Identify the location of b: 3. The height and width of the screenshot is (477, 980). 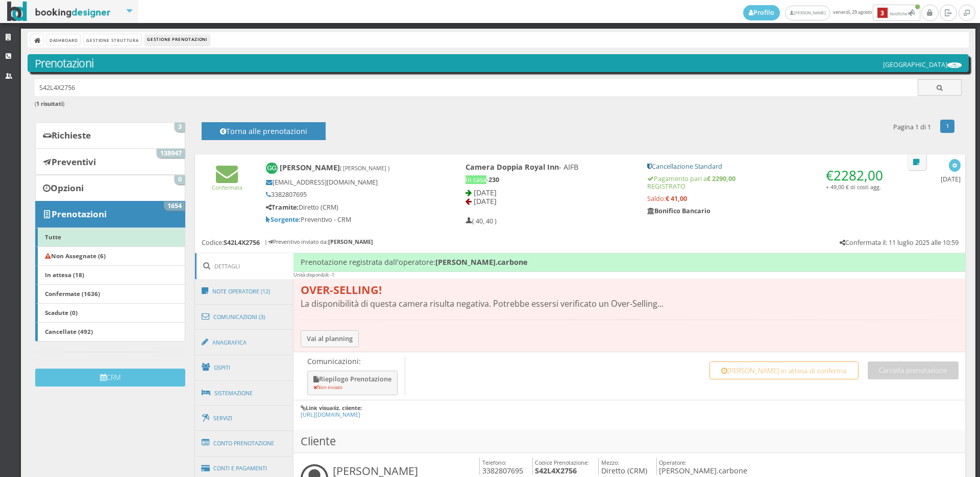
(883, 13).